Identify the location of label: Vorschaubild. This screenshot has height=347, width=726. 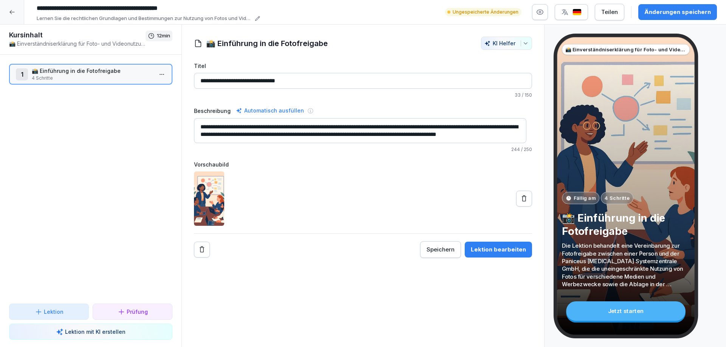
(363, 164).